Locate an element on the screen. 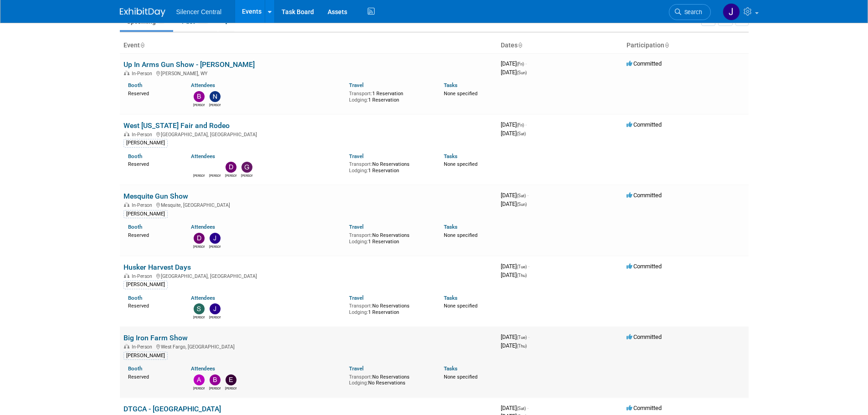 This screenshot has width=868, height=415. div: 1 Reservation 1 Reservation is located at coordinates (390, 95).